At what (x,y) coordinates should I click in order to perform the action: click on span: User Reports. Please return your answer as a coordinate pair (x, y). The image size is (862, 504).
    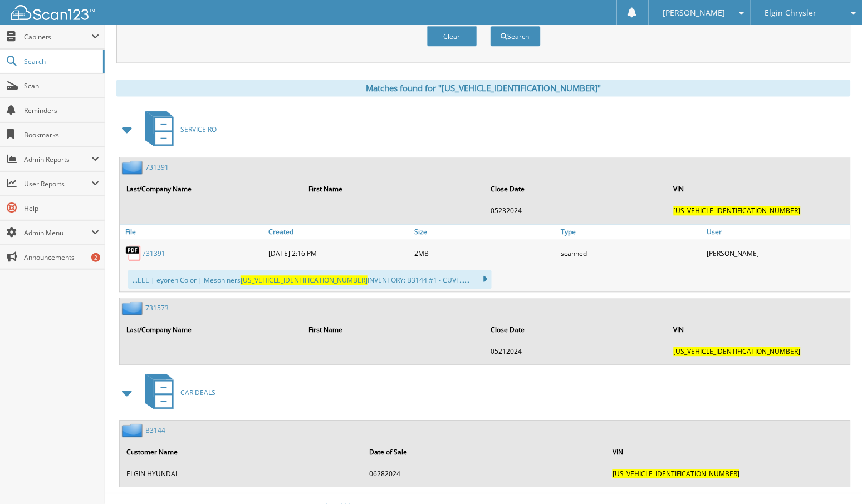
    Looking at the image, I should click on (58, 184).